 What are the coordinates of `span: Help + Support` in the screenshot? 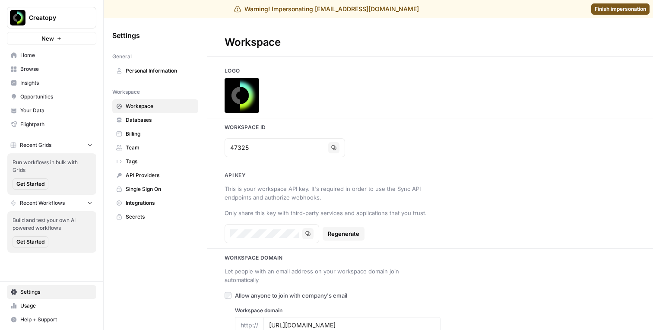 It's located at (56, 320).